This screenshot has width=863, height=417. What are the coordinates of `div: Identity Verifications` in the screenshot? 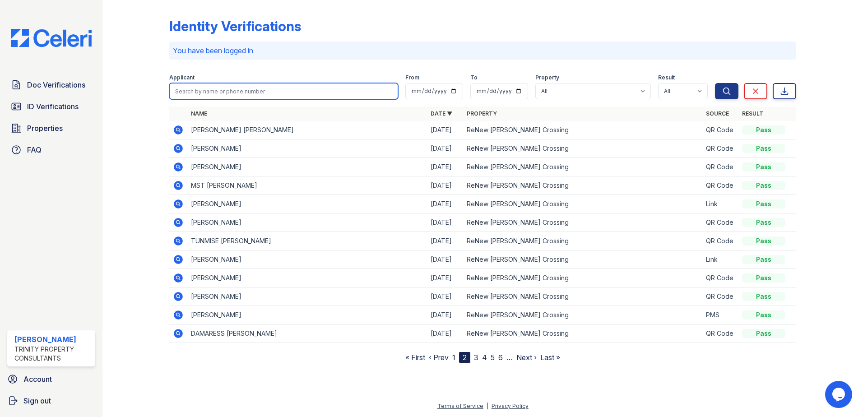 It's located at (235, 26).